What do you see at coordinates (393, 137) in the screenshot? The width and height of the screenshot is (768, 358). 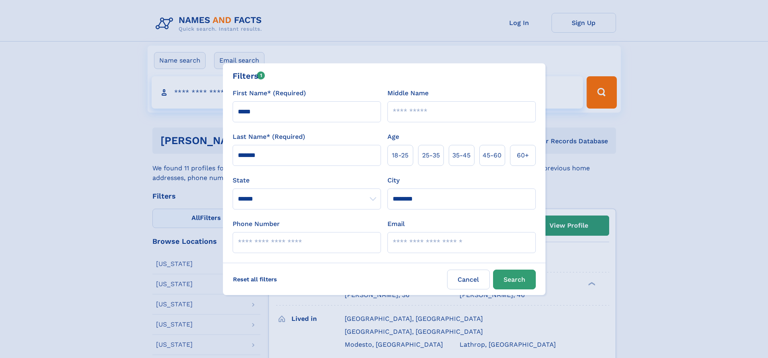 I see `label: Age` at bounding box center [393, 137].